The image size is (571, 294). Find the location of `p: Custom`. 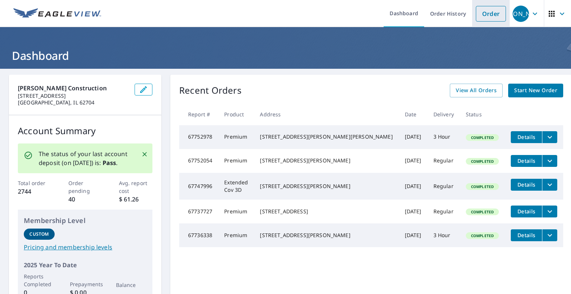

p: Custom is located at coordinates (39, 234).